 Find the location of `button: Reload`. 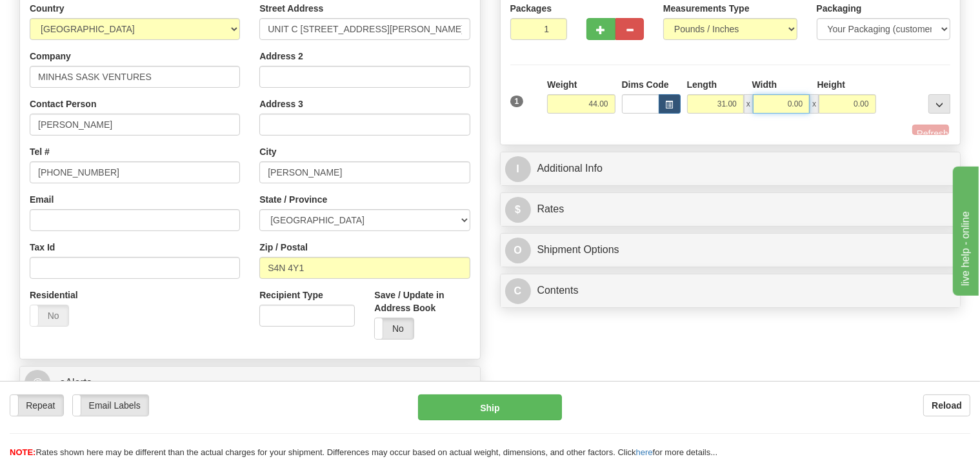

button: Reload is located at coordinates (947, 406).